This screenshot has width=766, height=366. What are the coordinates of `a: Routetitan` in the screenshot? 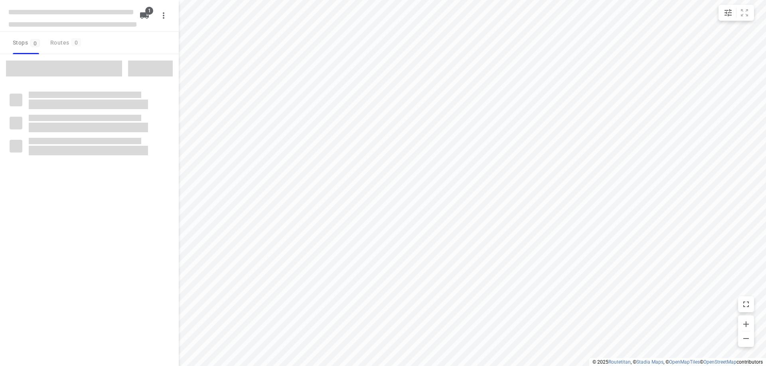 It's located at (619, 362).